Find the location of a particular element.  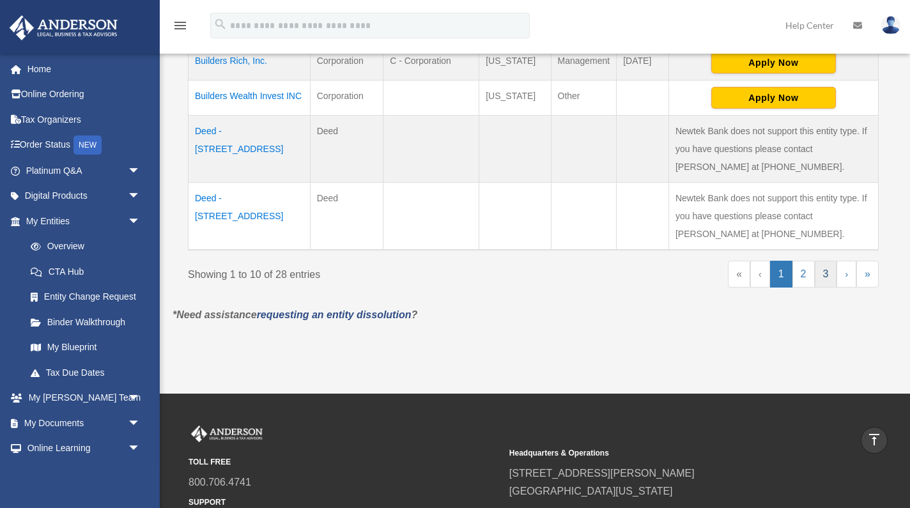

a: My Blueprint is located at coordinates (86, 348).